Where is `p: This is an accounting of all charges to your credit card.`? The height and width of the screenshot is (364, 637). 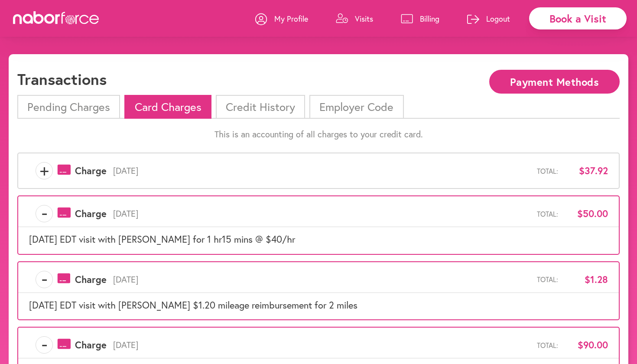 p: This is an accounting of all charges to your credit card. is located at coordinates (318, 134).